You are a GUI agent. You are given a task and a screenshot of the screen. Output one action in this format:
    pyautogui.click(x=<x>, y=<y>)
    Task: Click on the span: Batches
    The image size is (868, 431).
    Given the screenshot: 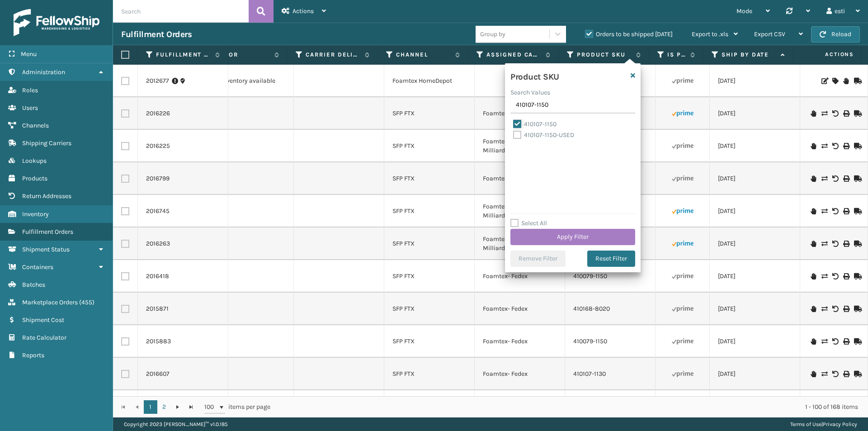 What is the action you would take?
    pyautogui.click(x=33, y=285)
    